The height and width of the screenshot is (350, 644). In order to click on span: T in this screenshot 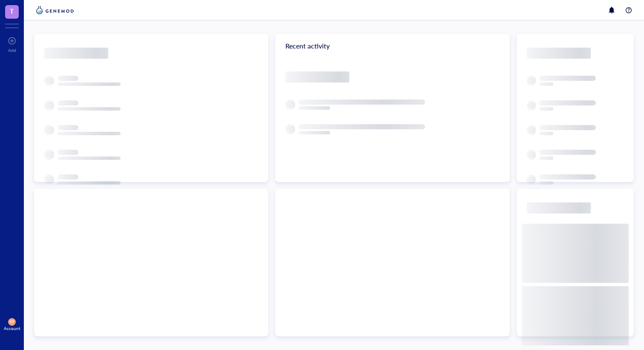, I will do `click(12, 11)`.